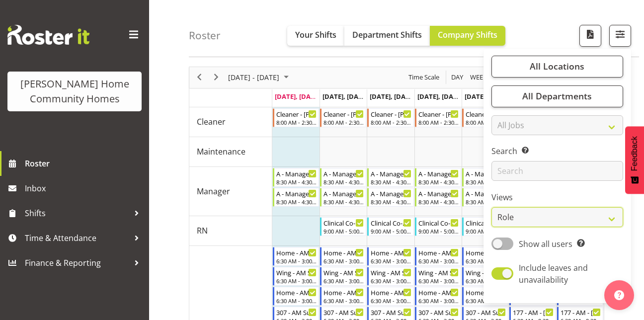 The image size is (644, 320). I want to click on div: Cleaner"s event - Cleaner - Emily-Jayne Ashton Begin From Friday, August 15, 2025 at 8:00:00 AM G..., so click(485, 118).